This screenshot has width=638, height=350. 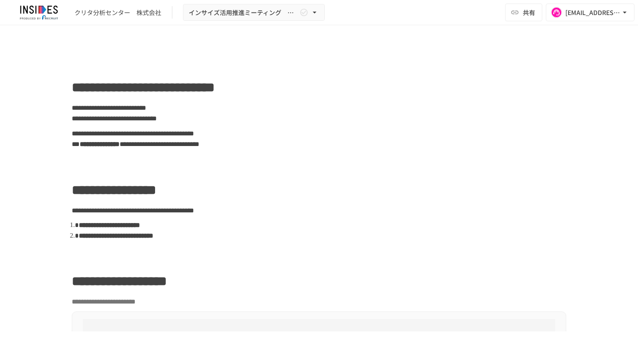 I want to click on button: インサイズ活用推進ミーティング ～1回目～, so click(x=254, y=12).